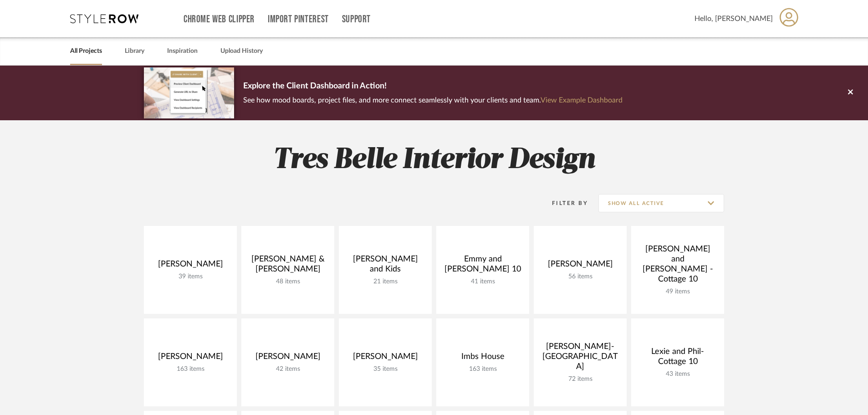  I want to click on h2: Tres Belle Interior Design, so click(434, 160).